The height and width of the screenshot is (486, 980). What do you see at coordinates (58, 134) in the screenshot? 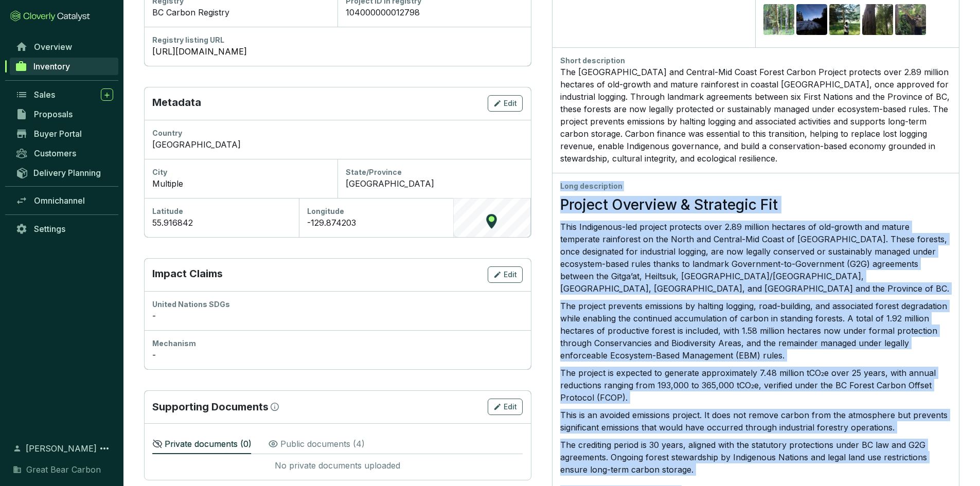
I see `span: Buyer Portal` at bounding box center [58, 134].